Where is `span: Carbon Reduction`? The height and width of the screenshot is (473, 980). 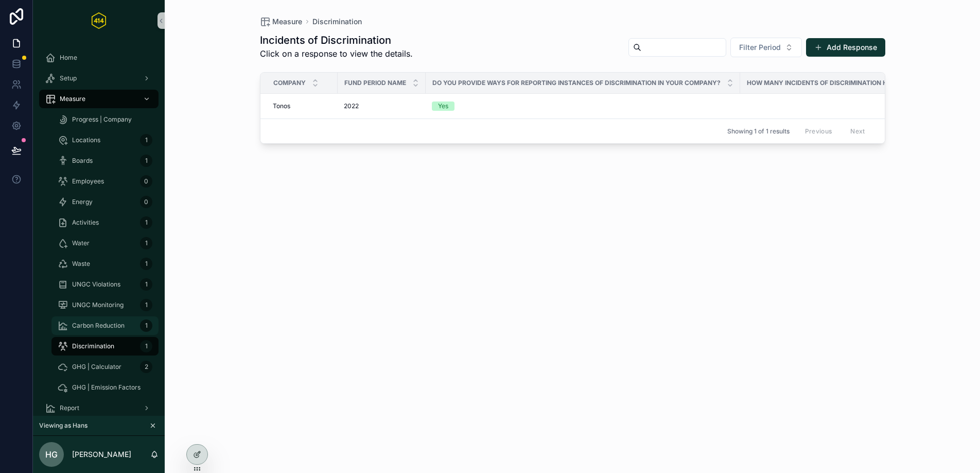 span: Carbon Reduction is located at coordinates (99, 326).